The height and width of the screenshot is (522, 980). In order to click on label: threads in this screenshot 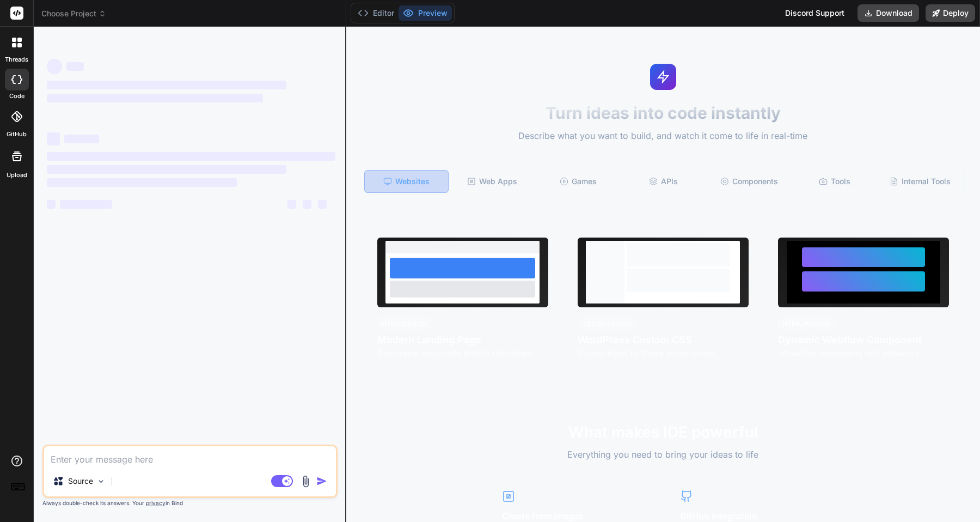, I will do `click(17, 60)`.